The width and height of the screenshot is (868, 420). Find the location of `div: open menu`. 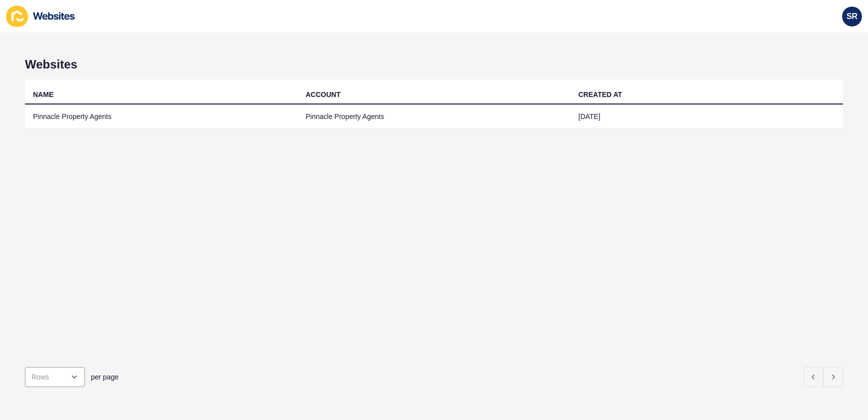

div: open menu is located at coordinates (55, 377).